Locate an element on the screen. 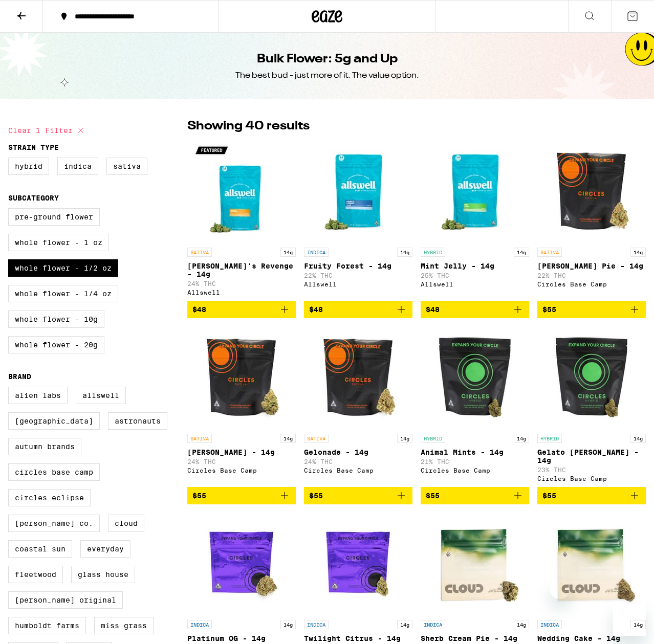  p: 21% THC is located at coordinates (475, 462).